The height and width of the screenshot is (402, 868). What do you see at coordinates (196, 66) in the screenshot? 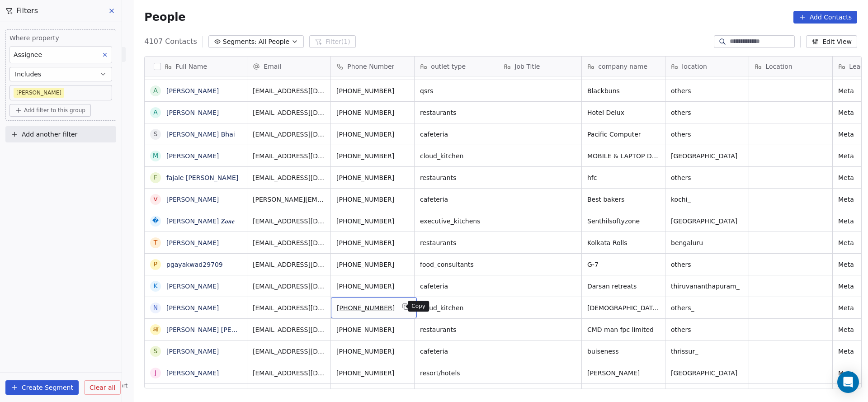
I see `div: Full Name` at bounding box center [196, 66].